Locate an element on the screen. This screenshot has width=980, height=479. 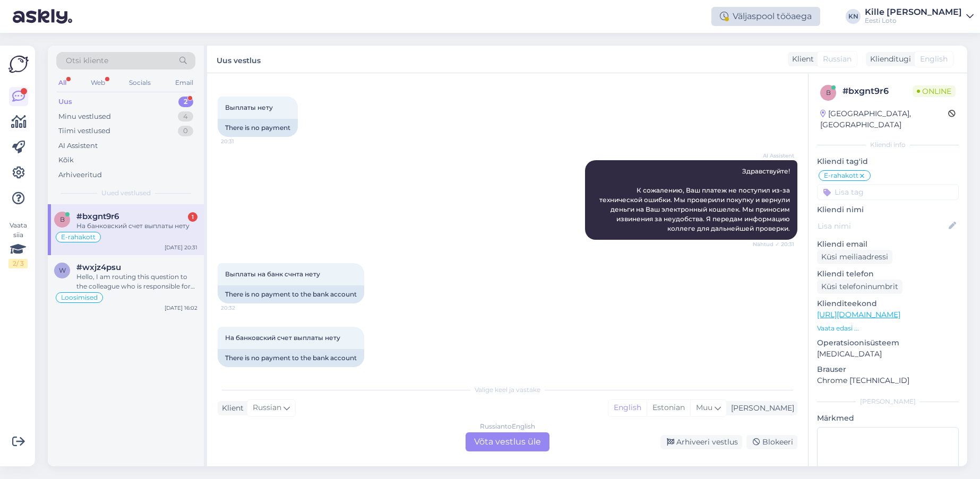
div: There is no payment is located at coordinates (258, 128).